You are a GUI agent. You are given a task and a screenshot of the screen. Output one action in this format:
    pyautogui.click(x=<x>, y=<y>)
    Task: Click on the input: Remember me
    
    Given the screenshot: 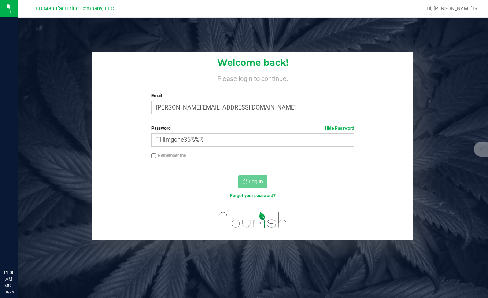 What is the action you would take?
    pyautogui.click(x=154, y=156)
    